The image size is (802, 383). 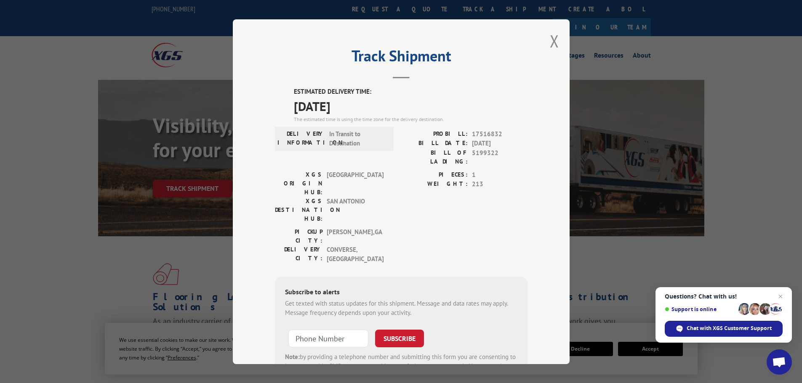 I want to click on span: Support is online, so click(x=700, y=309).